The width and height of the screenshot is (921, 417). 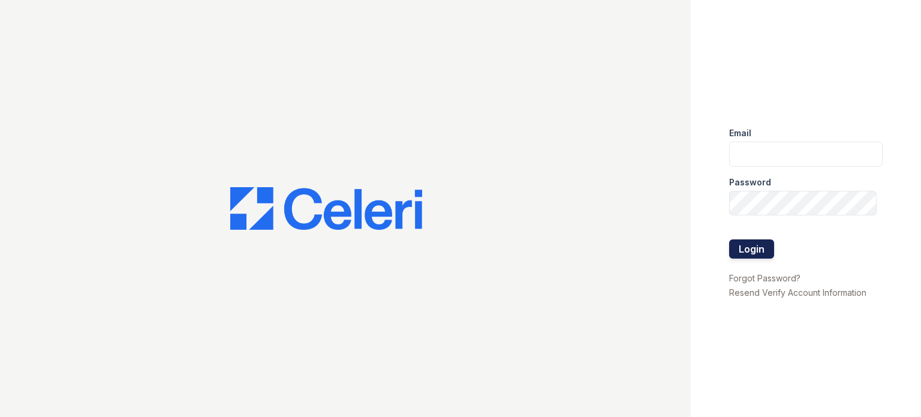 I want to click on img: CE_Logo_Blue-a8612792a0a2168367f1c8372b55b34899dd931a85d93a1a3d3e32e68fde9ad4.png, so click(x=326, y=209).